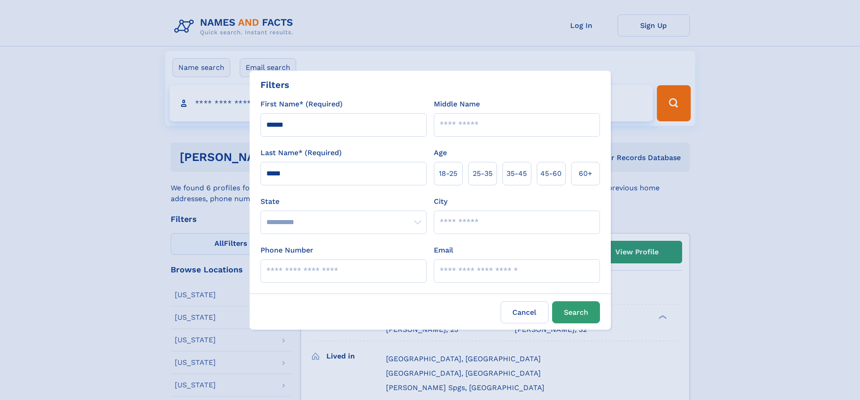 This screenshot has height=400, width=860. I want to click on label: Middle Name, so click(457, 104).